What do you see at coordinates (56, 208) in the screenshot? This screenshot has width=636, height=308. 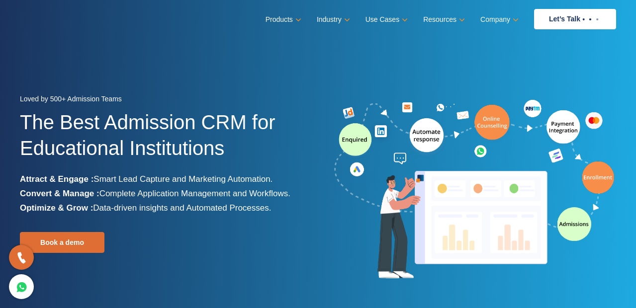 I see `b: Optimize & Grow :` at bounding box center [56, 208].